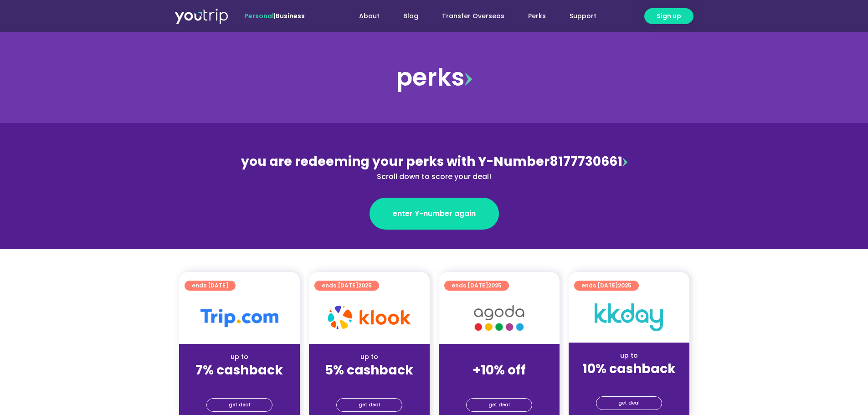 The height and width of the screenshot is (415, 868). Describe the element at coordinates (395, 161) in the screenshot. I see `span: you are redeeming your perks with Y-Number` at that location.